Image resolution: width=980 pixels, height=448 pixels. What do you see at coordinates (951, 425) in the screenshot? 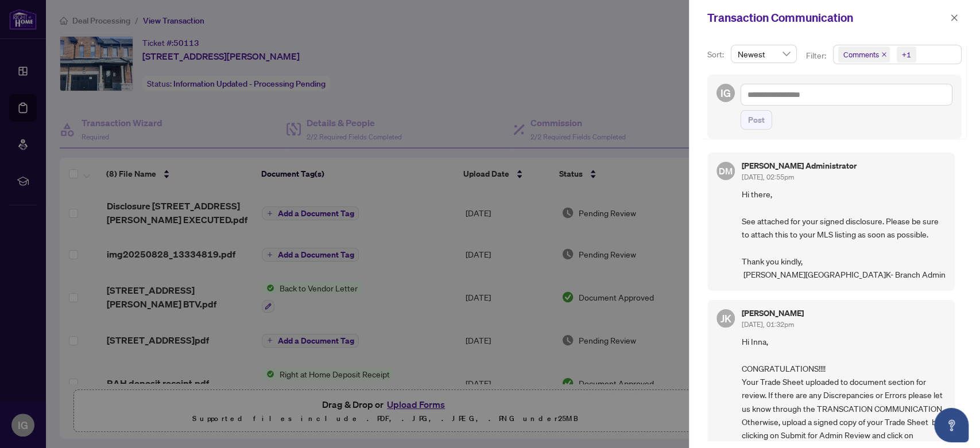
I see `button: Open asap` at bounding box center [951, 425].